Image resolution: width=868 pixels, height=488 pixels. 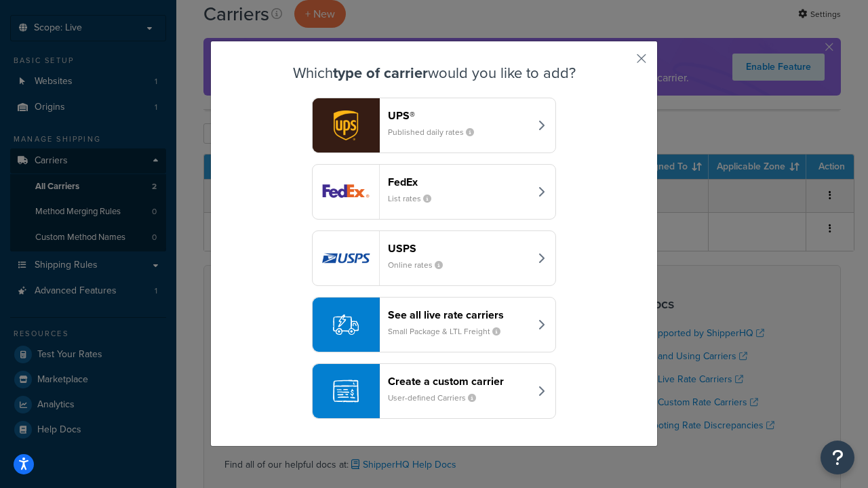 I want to click on img: fedEx logo, so click(x=346, y=192).